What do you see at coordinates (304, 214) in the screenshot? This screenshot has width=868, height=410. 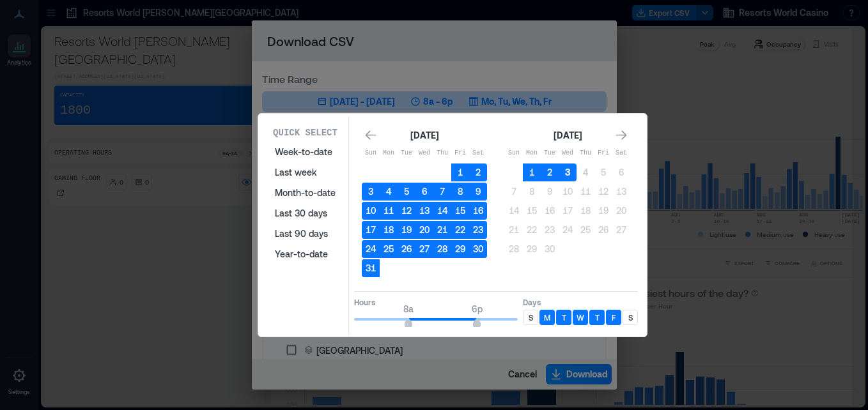 I see `button: Last 30 days` at bounding box center [304, 214].